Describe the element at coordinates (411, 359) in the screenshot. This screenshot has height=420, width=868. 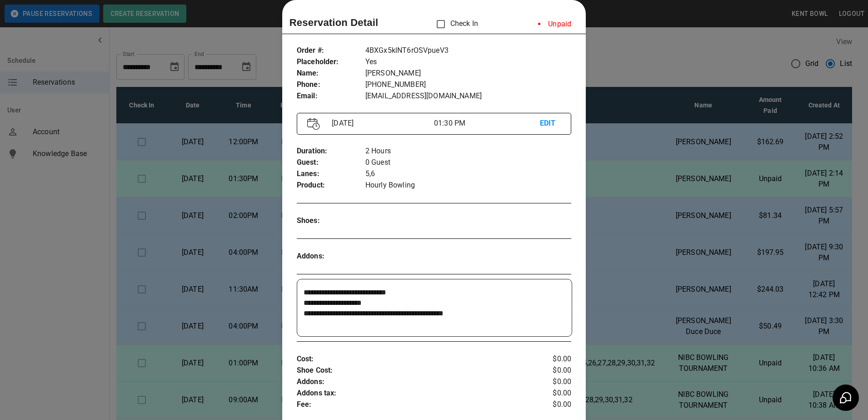
I see `p: Cost :` at that location.